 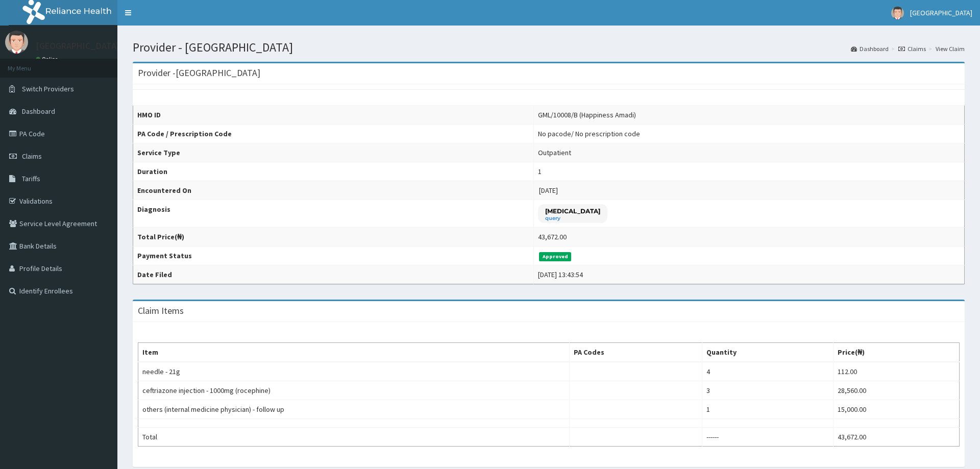 What do you see at coordinates (589, 134) in the screenshot?
I see `div: No pacode / No prescription code` at bounding box center [589, 134].